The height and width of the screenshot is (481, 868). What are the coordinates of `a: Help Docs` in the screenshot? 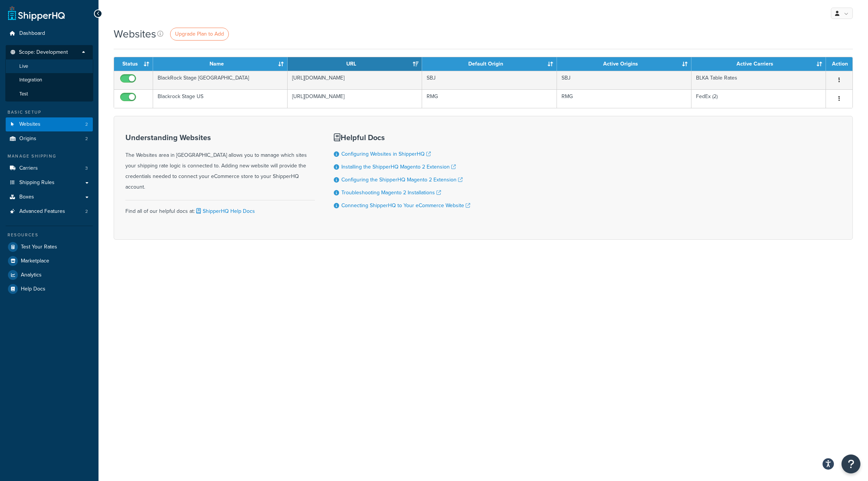 It's located at (49, 289).